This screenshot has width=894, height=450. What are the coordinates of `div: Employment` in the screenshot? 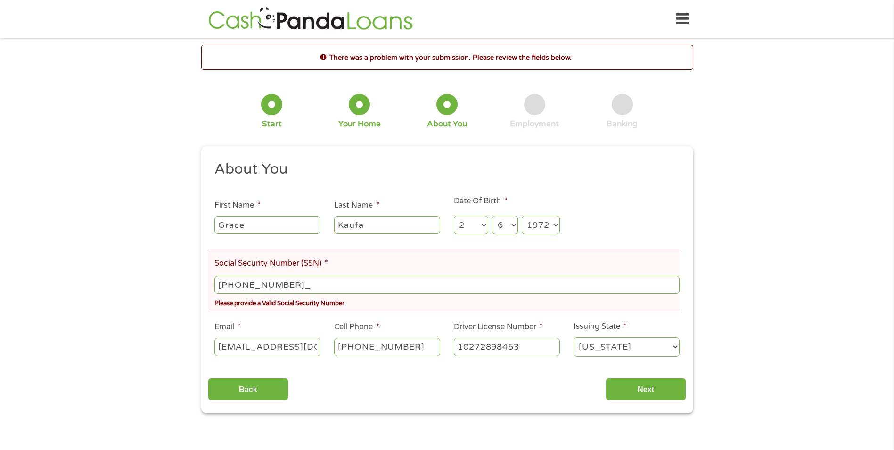 It's located at (534, 124).